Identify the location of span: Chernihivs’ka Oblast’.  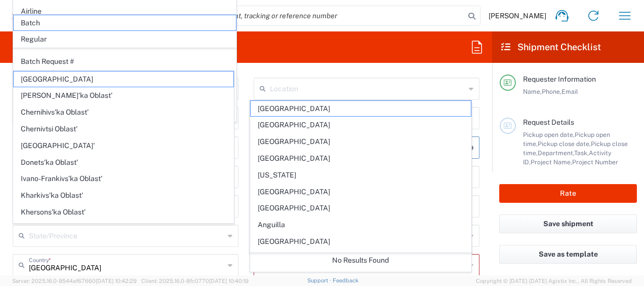
(123, 112).